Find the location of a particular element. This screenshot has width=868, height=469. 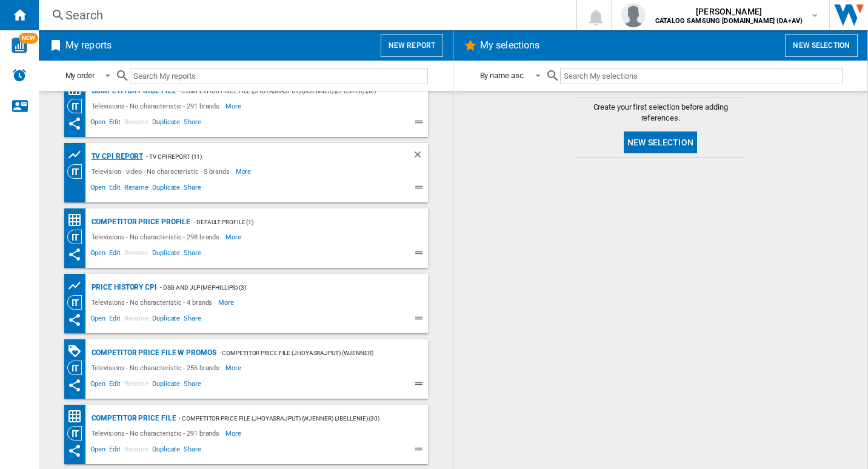

div: - TV CPI Report (11) is located at coordinates (265, 156).